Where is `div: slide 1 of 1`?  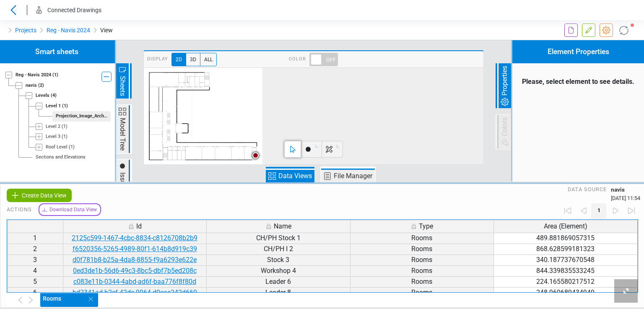
div: slide 1 of 1 is located at coordinates (70, 300).